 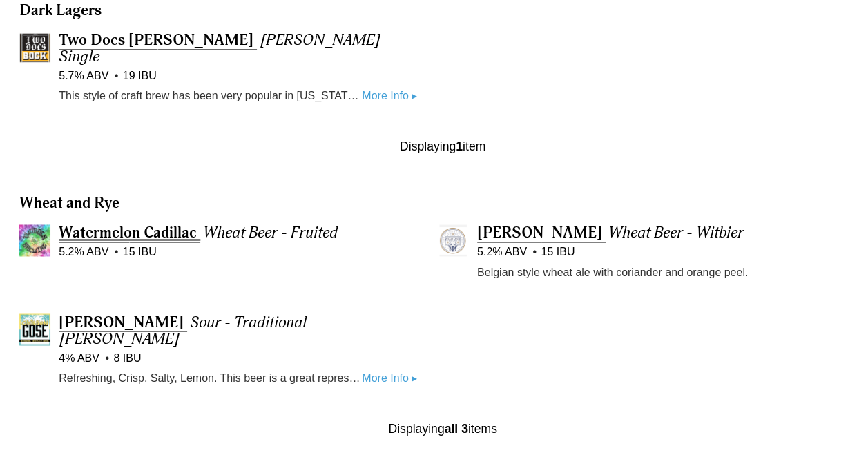 What do you see at coordinates (35, 47) in the screenshot?
I see `img: Two Docs Bock` at bounding box center [35, 47].